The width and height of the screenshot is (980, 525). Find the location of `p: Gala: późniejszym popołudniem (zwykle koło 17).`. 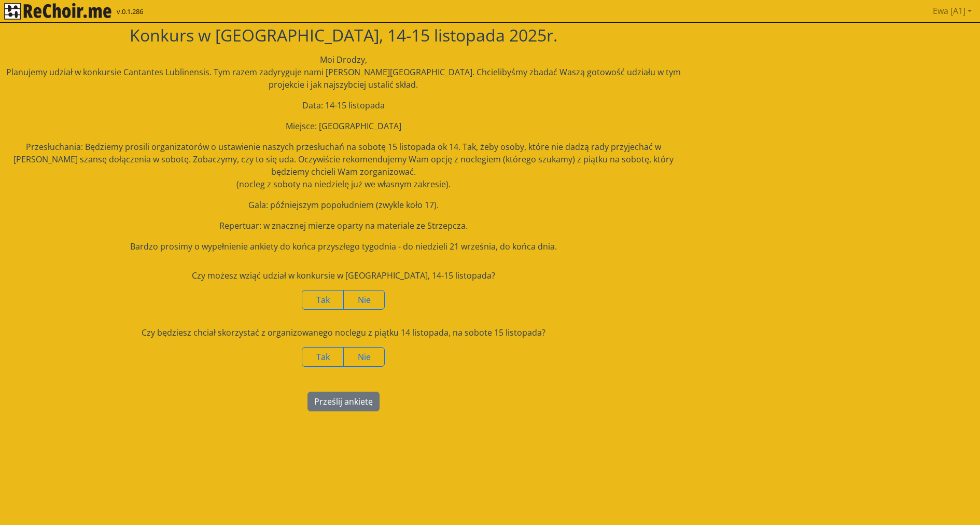

p: Gala: późniejszym popołudniem (zwykle koło 17). is located at coordinates (343, 205).